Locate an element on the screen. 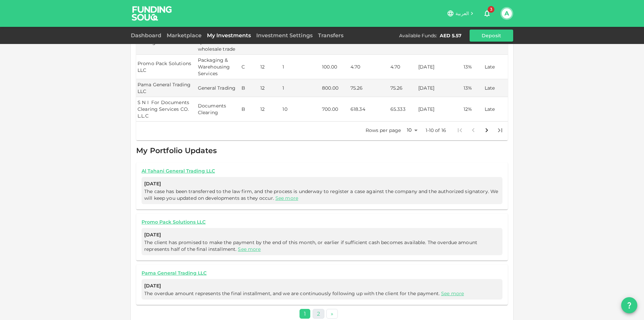 The image size is (644, 320). a: Marketplace is located at coordinates (184, 35).